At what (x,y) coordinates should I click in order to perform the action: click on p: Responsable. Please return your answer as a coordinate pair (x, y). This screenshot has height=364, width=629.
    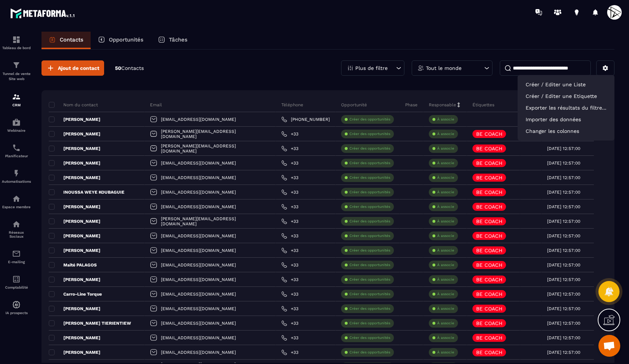
    Looking at the image, I should click on (442, 105).